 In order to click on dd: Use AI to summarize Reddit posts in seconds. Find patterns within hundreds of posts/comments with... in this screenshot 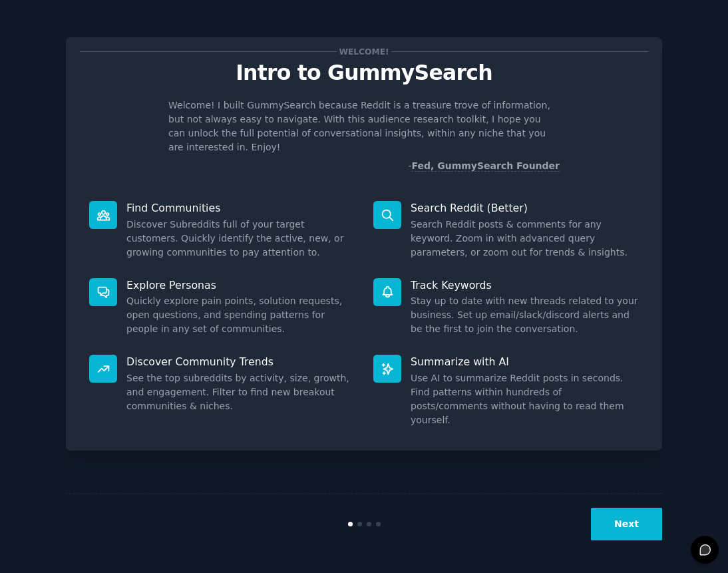, I will do `click(524, 399)`.